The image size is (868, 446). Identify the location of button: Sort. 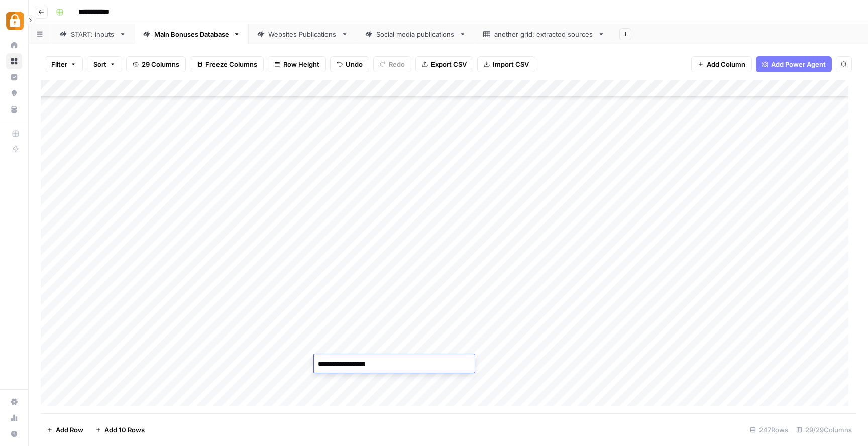
(105, 64).